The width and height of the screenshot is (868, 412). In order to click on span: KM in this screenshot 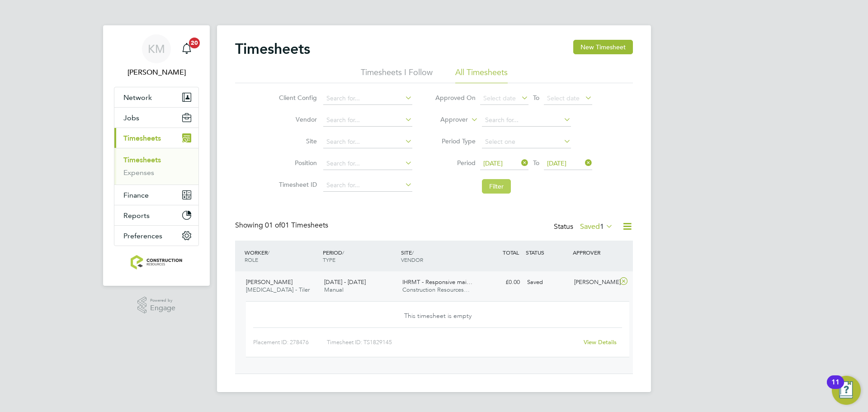, I will do `click(156, 49)`.